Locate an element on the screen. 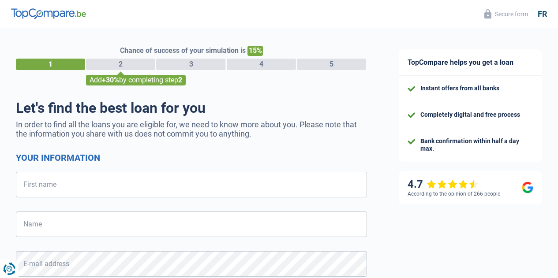 This screenshot has height=278, width=558. font: 1 is located at coordinates (50, 64).